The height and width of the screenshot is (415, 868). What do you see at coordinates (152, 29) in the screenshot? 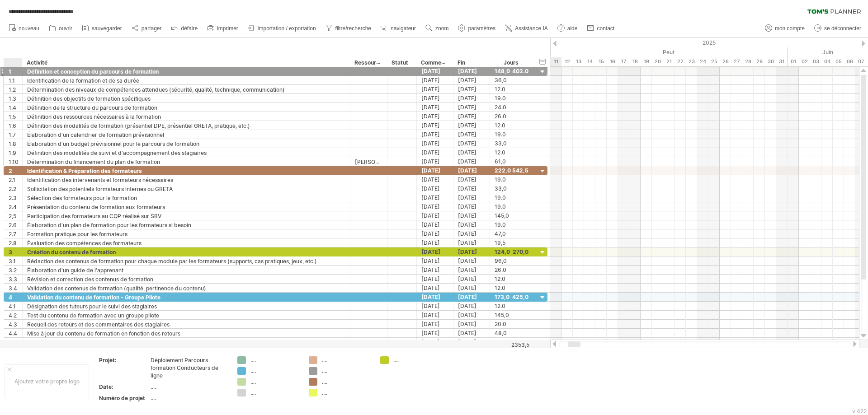
I see `font: partager` at bounding box center [152, 29].